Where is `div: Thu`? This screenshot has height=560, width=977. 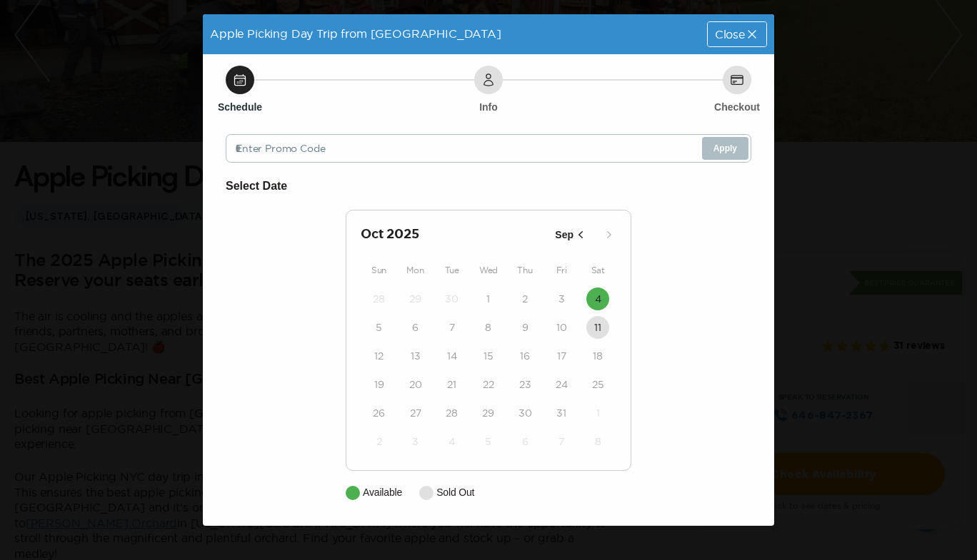
div: Thu is located at coordinates (525, 271).